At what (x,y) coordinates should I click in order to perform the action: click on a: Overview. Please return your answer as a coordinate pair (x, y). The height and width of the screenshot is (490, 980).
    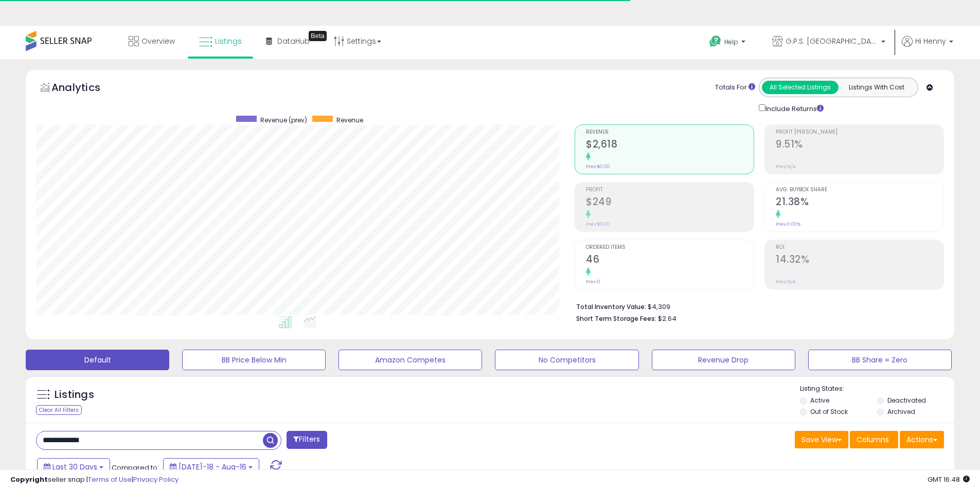
    Looking at the image, I should click on (151, 41).